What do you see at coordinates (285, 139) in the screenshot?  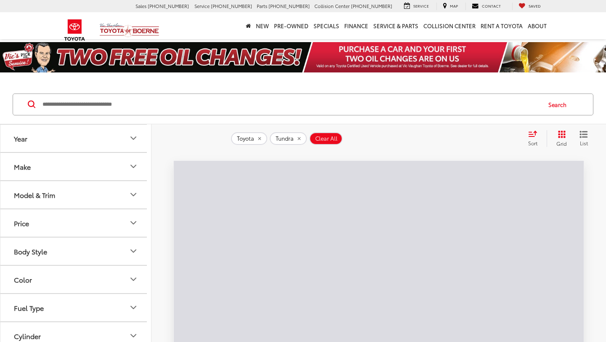 I see `span: Tundra` at bounding box center [285, 139].